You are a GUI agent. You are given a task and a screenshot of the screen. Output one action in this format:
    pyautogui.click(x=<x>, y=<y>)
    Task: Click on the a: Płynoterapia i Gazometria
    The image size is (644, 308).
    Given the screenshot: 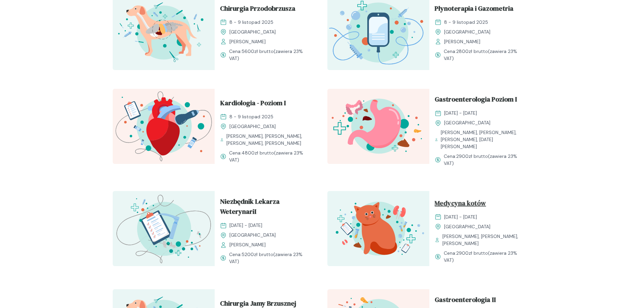 What is the action you would take?
    pyautogui.click(x=480, y=10)
    